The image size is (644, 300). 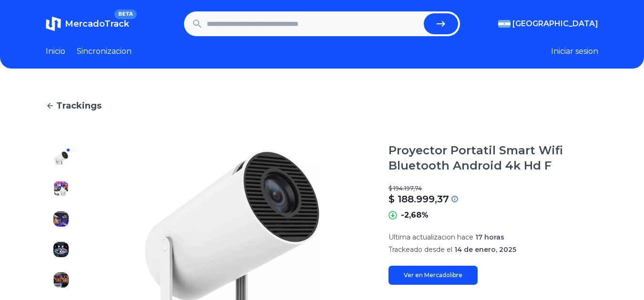 What do you see at coordinates (415, 215) in the screenshot?
I see `p: -2,68%` at bounding box center [415, 215].